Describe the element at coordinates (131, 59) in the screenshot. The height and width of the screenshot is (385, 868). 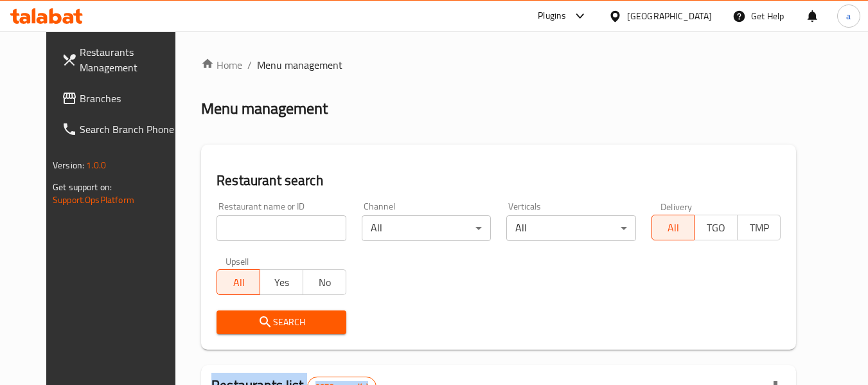
I see `span: Restaurants Management` at that location.